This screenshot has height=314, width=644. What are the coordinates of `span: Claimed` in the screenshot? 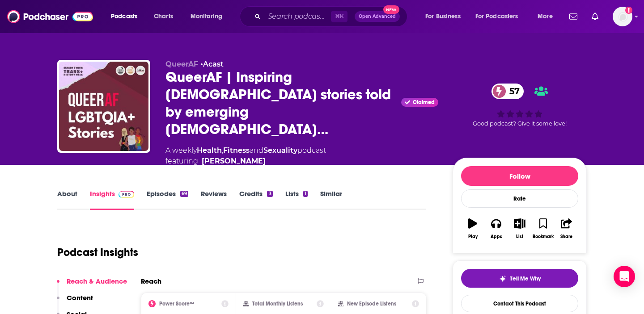 It's located at (423, 102).